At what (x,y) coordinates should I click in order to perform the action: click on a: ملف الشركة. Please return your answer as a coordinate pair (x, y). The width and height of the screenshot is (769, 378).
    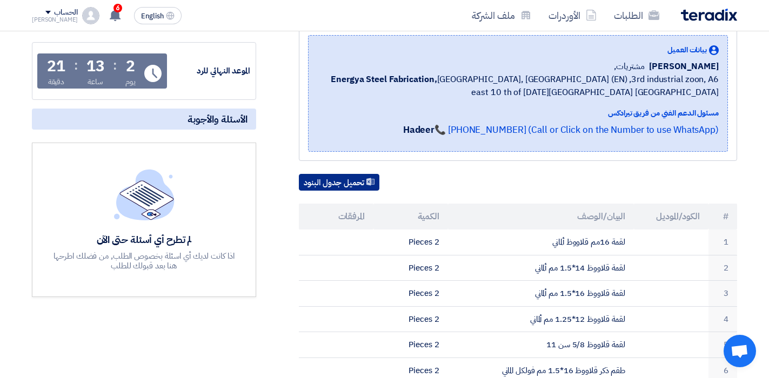
    Looking at the image, I should click on (501, 15).